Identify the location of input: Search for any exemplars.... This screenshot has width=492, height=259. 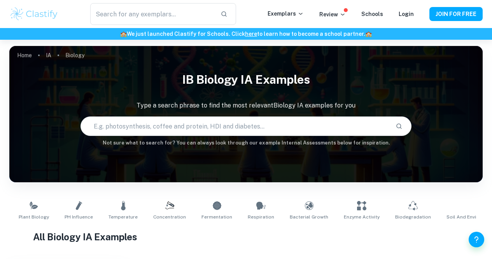
(153, 14).